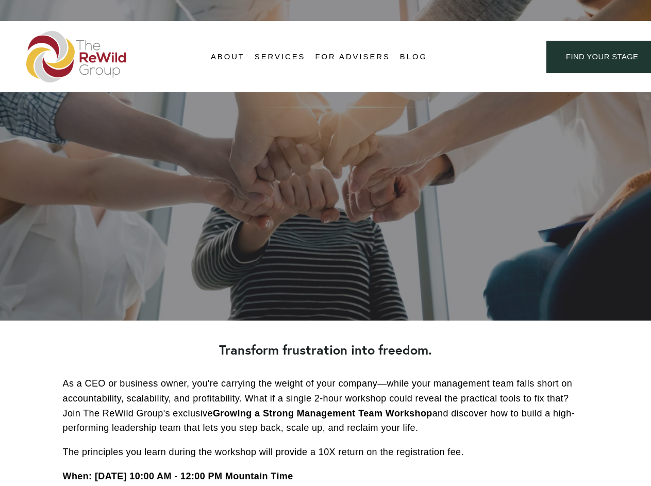 This screenshot has height=486, width=651. I want to click on strong: When:, so click(77, 476).